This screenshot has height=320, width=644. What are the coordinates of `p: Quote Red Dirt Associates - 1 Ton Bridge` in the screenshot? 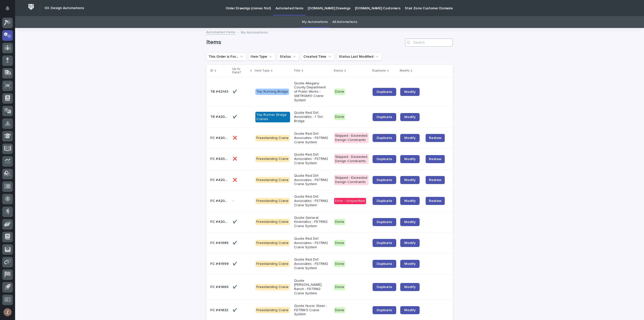 It's located at (312, 117).